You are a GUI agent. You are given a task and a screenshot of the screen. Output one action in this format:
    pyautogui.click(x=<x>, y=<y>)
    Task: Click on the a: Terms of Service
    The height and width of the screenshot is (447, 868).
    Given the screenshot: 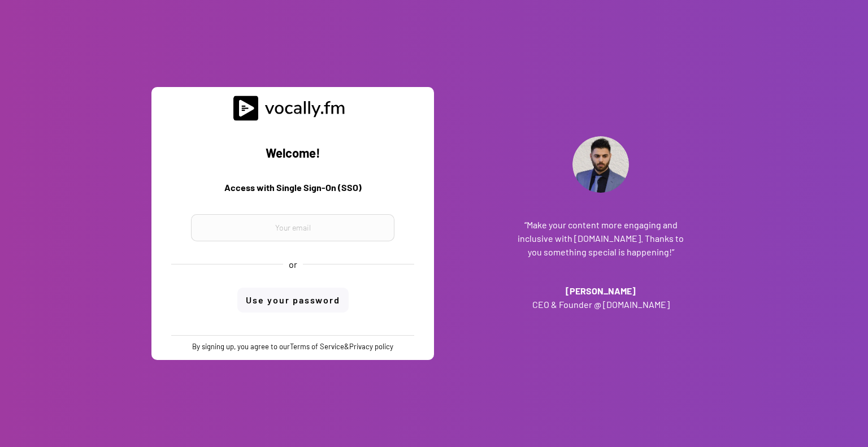 What is the action you would take?
    pyautogui.click(x=317, y=346)
    